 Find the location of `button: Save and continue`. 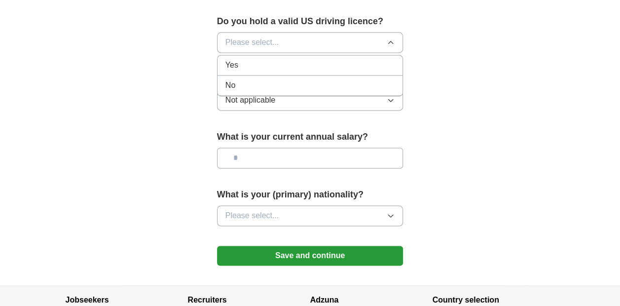

button: Save and continue is located at coordinates (310, 255).